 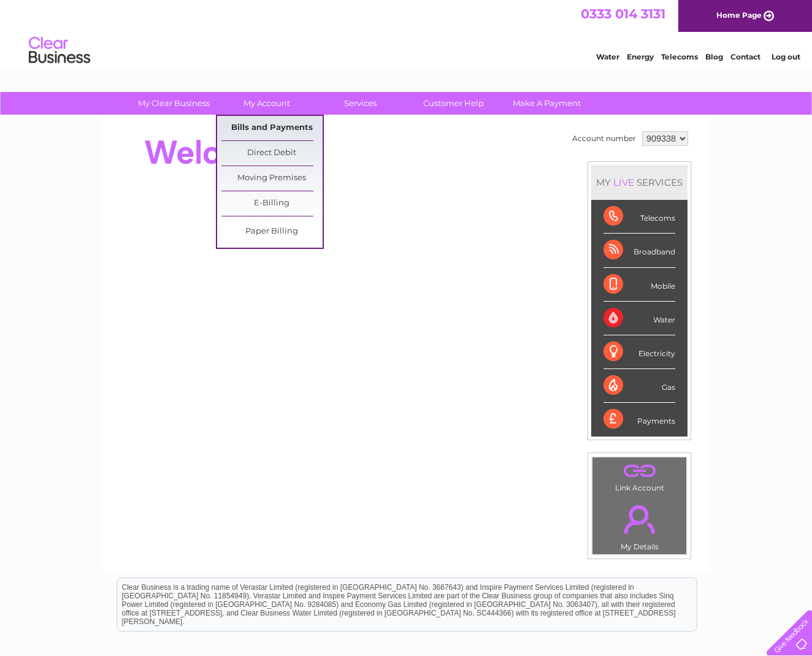 I want to click on div: Payments, so click(x=640, y=420).